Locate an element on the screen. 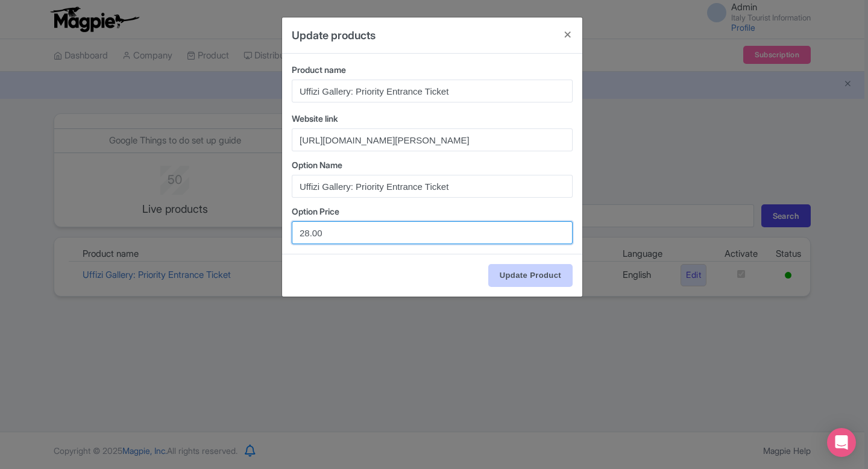 This screenshot has width=868, height=469. h4: Update products is located at coordinates (333, 35).